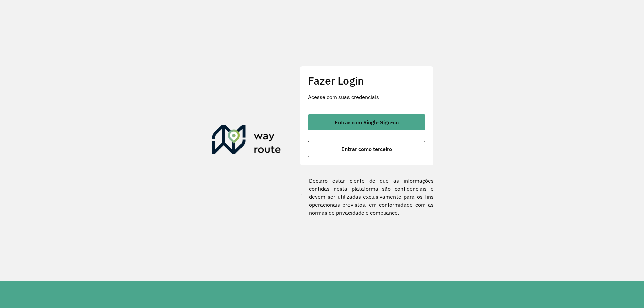 This screenshot has width=644, height=308. What do you see at coordinates (366, 81) in the screenshot?
I see `h2: Fazer Login` at bounding box center [366, 81].